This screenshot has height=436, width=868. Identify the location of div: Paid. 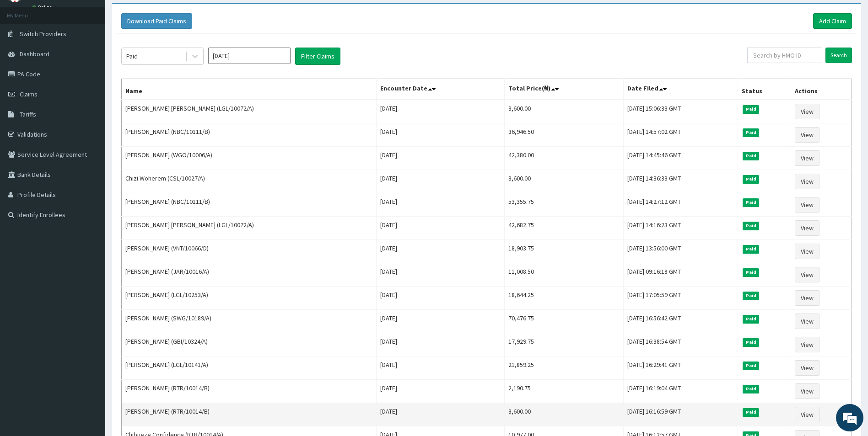
(132, 56).